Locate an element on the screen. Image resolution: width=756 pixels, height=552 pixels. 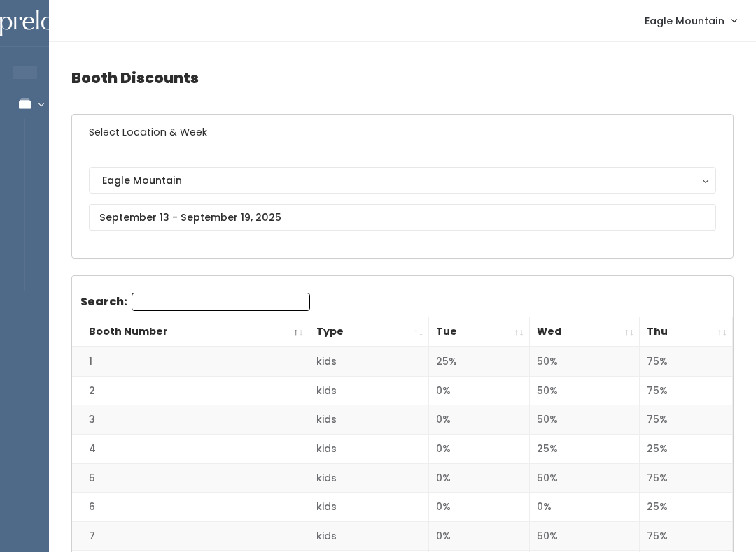
label: Search: is located at coordinates (195, 302).